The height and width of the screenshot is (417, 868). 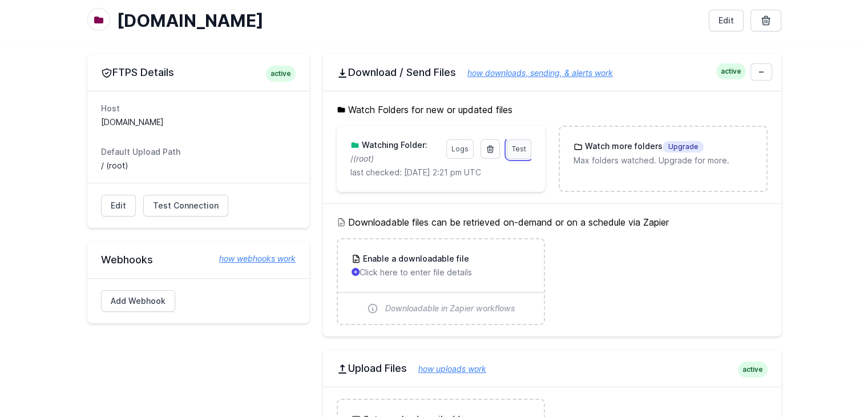 What do you see at coordinates (198, 109) in the screenshot?
I see `dt: Host` at bounding box center [198, 109].